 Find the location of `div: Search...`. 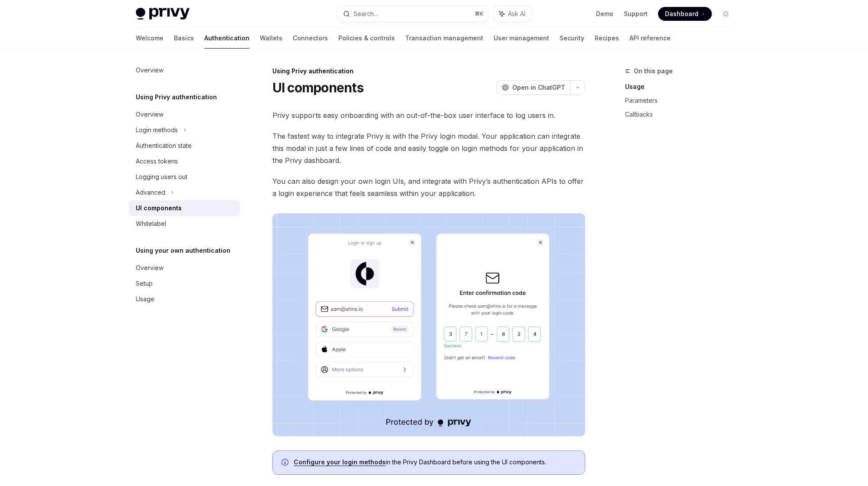

div: Search... is located at coordinates (366, 14).